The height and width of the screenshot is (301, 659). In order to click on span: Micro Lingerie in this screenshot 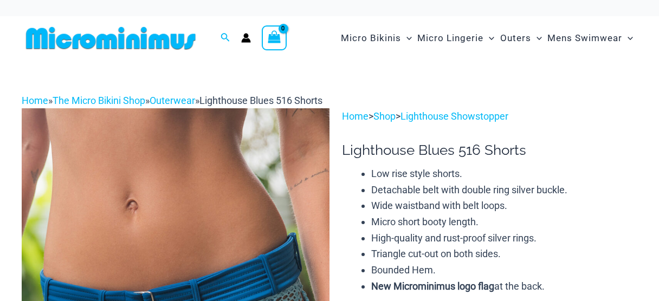, I will do `click(450, 38)`.